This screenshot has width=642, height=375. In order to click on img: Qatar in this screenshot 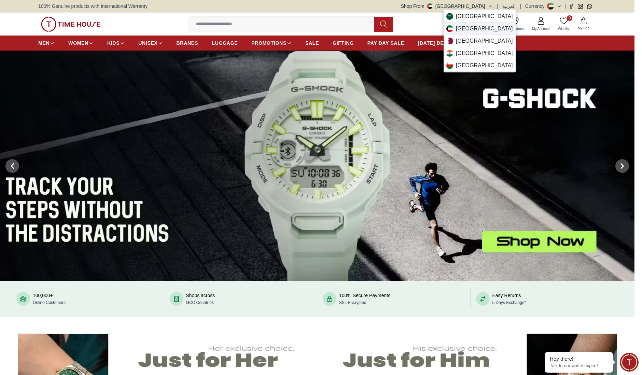, I will do `click(450, 41)`.